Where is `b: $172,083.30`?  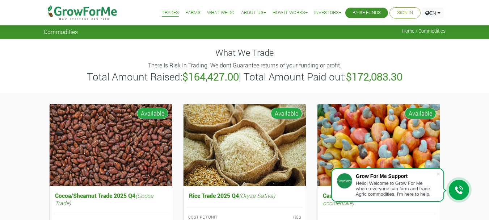
b: $172,083.30 is located at coordinates (374, 76).